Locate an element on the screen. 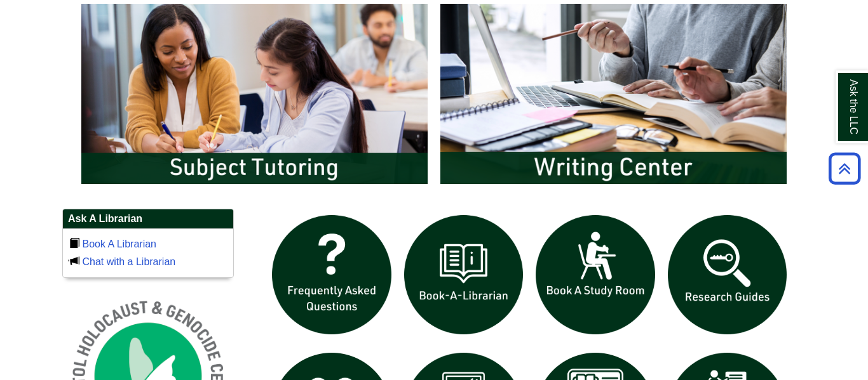 This screenshot has width=868, height=380. h2: Ask A Librarian is located at coordinates (148, 219).